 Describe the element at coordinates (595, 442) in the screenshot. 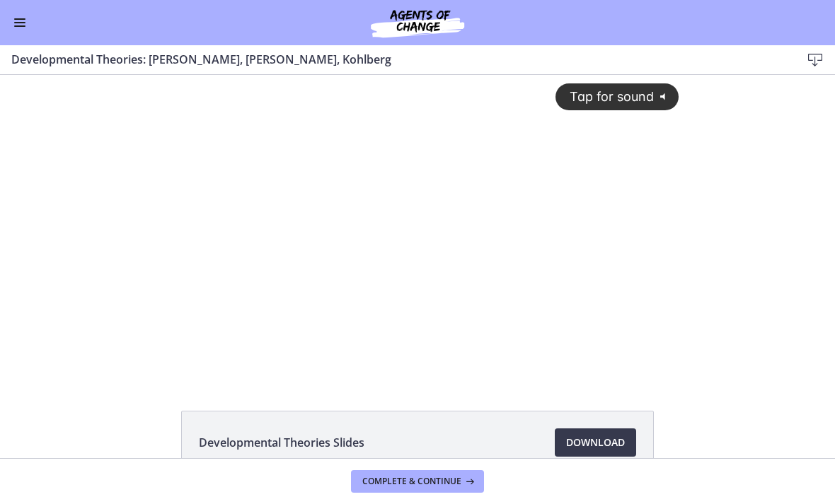

I see `a: Download` at that location.